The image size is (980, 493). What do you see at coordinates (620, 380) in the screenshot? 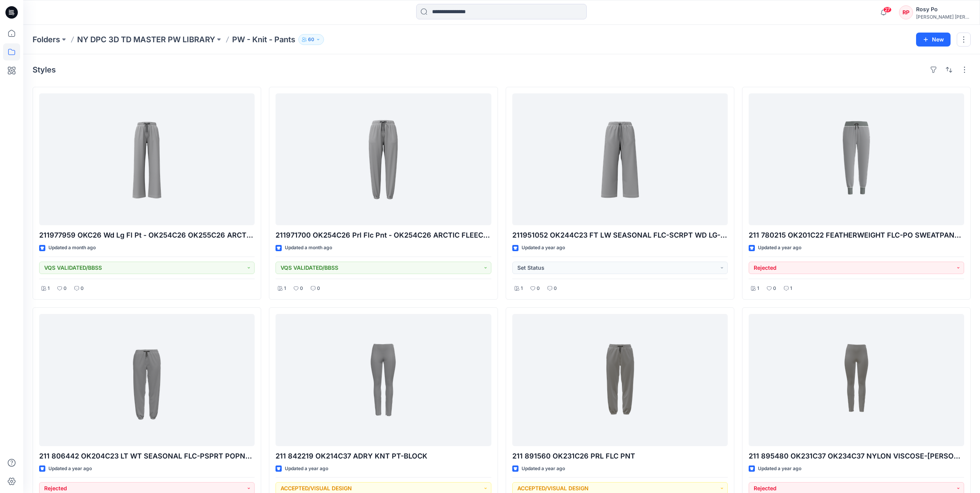
I see `a: 211 891560 OK231C26 PRL FLC PNT` at bounding box center [620, 380].